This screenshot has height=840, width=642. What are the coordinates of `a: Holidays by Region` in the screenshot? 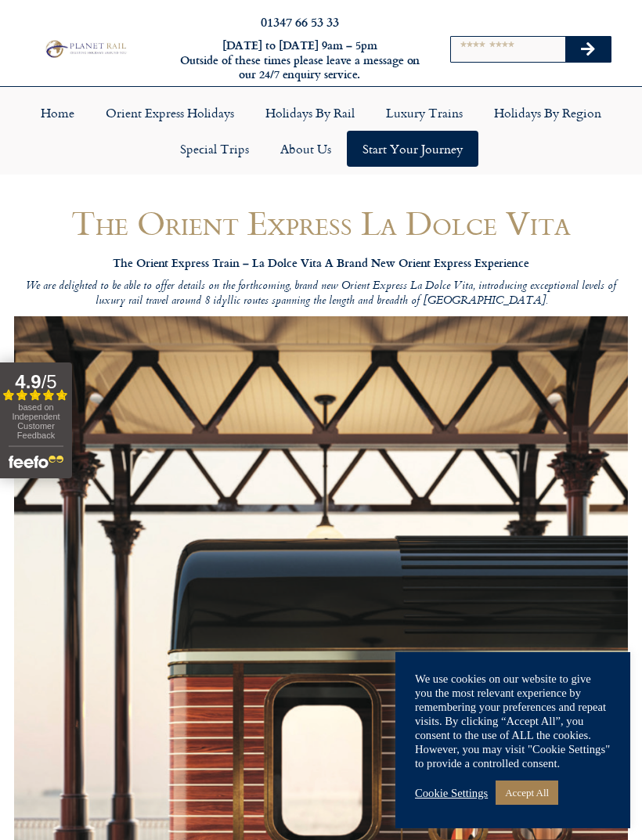 It's located at (548, 113).